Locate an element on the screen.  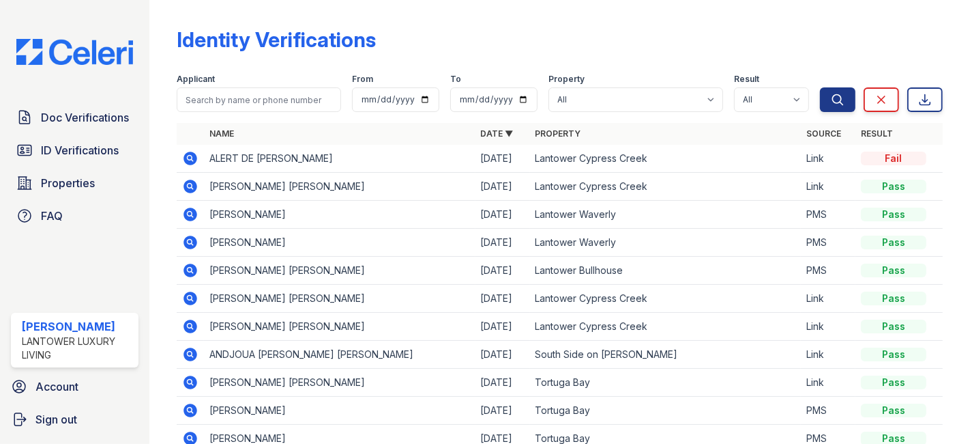
input: Search by name or phone number is located at coordinates (259, 100).